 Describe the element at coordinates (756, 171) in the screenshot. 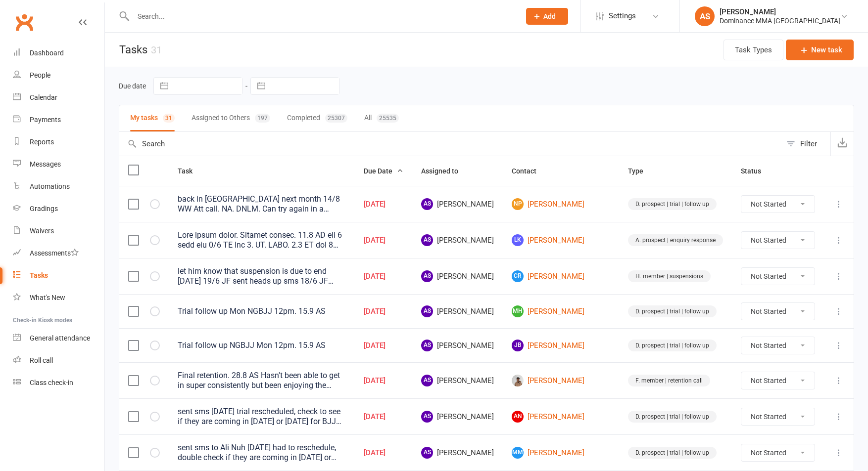

I see `span: Status` at that location.